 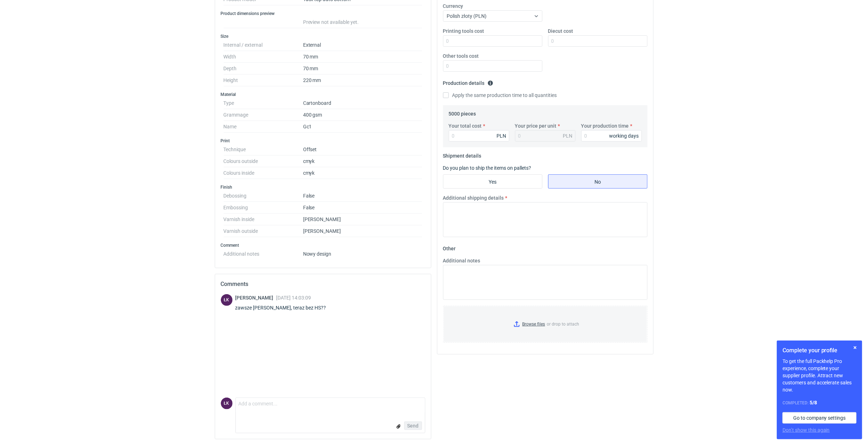 I want to click on label: Diecut cost, so click(x=561, y=31).